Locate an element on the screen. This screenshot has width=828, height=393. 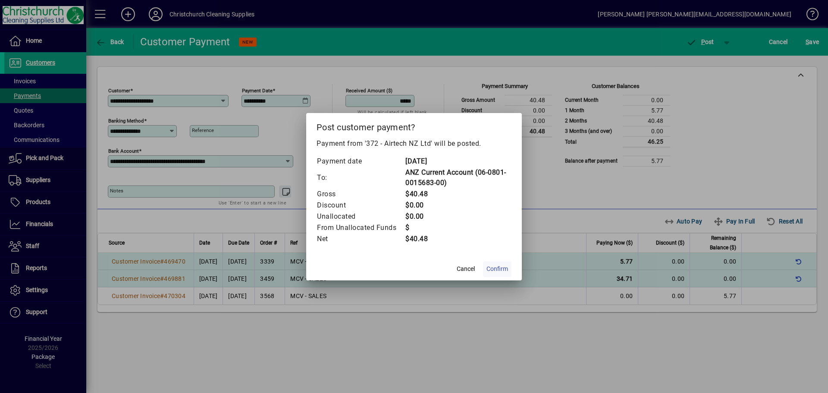
td: From Unallocated Funds is located at coordinates (361, 228).